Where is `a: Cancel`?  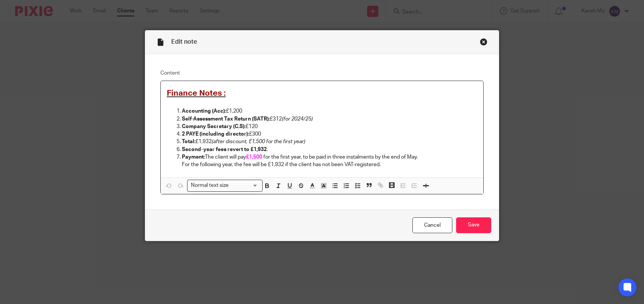 a: Cancel is located at coordinates (432, 225).